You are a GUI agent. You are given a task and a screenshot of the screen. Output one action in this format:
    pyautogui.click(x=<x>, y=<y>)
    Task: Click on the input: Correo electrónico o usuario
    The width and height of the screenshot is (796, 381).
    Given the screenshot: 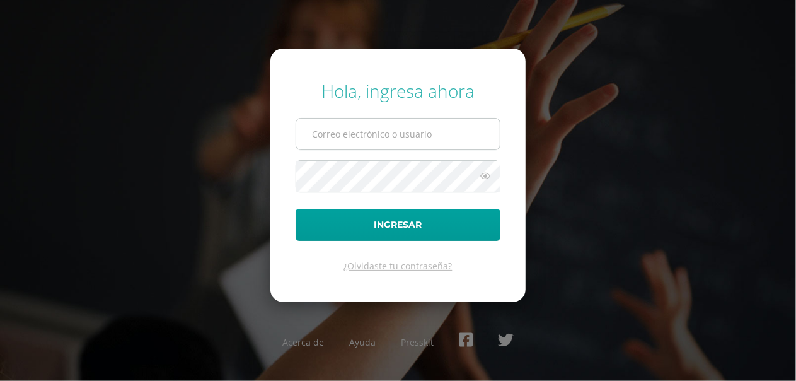 What is the action you would take?
    pyautogui.click(x=398, y=134)
    